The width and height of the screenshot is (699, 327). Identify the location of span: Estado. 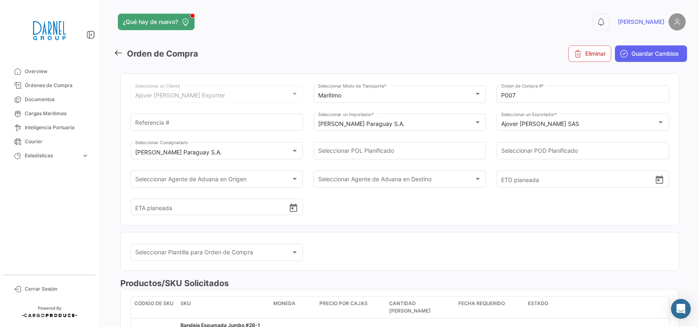
(538, 303).